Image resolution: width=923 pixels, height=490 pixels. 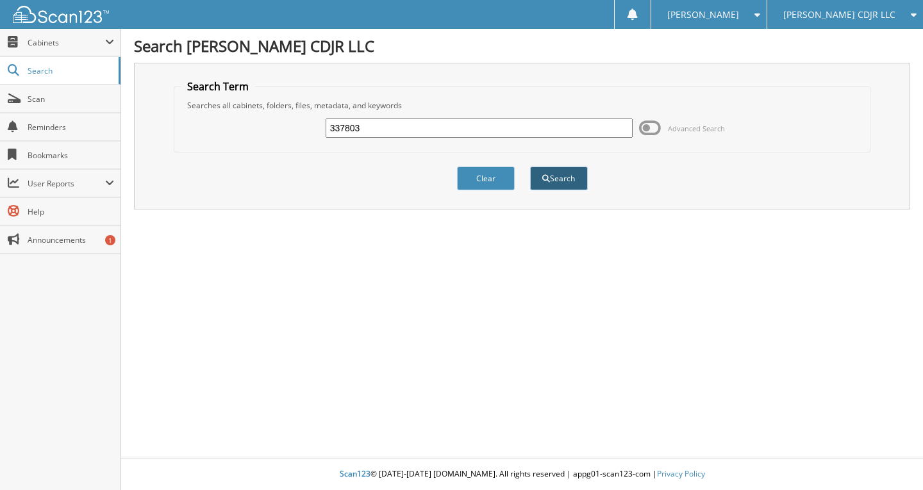 What do you see at coordinates (66, 183) in the screenshot?
I see `span: User Reports` at bounding box center [66, 183].